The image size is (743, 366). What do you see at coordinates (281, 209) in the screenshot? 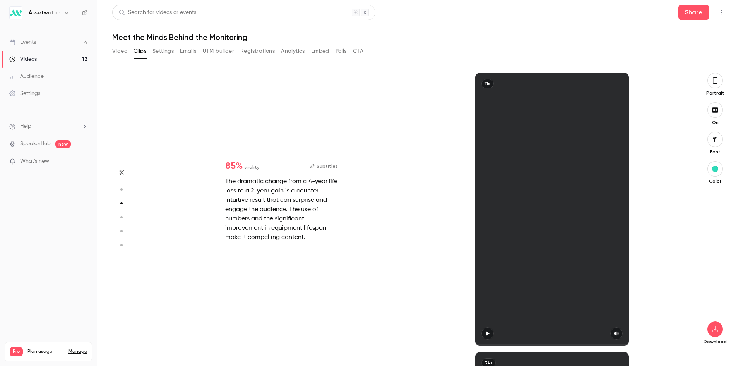
I see `div: The dramatic change from a 4-year life loss to a 2-year gain is a counter-intuitive result that c...` at bounding box center [281, 209].